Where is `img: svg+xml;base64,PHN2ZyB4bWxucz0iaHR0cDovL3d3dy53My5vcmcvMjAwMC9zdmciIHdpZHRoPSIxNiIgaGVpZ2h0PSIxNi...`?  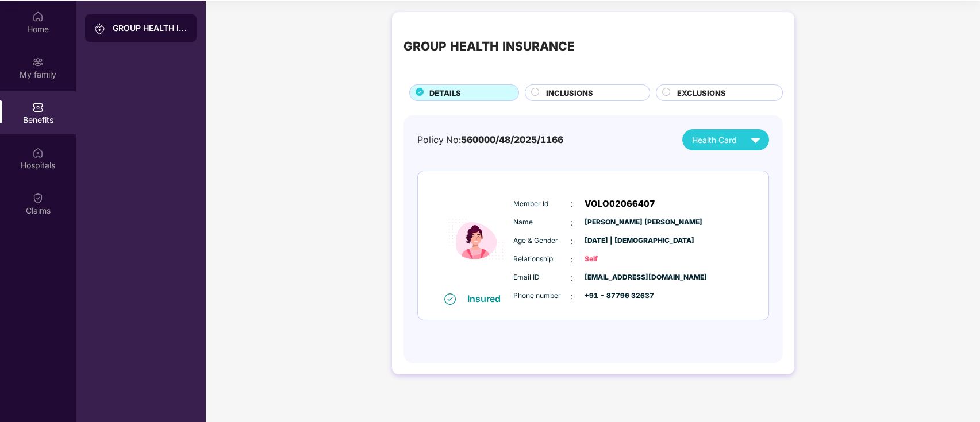
img: svg+xml;base64,PHN2ZyB4bWxucz0iaHR0cDovL3d3dy53My5vcmcvMjAwMC9zdmciIHdpZHRoPSIxNiIgaGVpZ2h0PSIxNi... is located at coordinates (450, 299).